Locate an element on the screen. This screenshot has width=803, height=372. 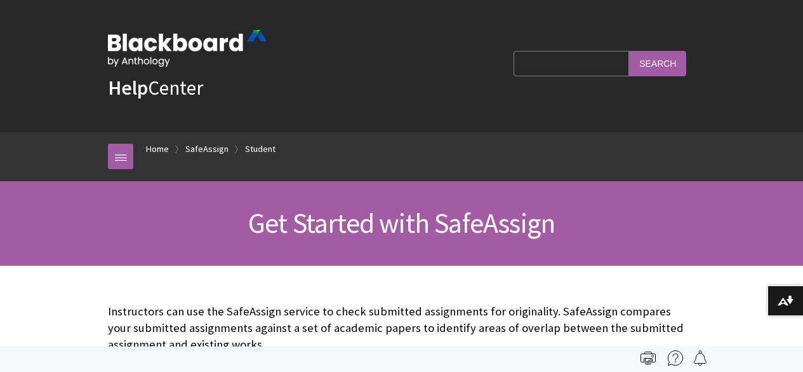
img: Blackboard by Anthology is located at coordinates (187, 48).